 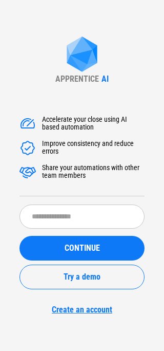 What do you see at coordinates (94, 124) in the screenshot?
I see `div: Accelerate your close using AI based automation` at bounding box center [94, 124].